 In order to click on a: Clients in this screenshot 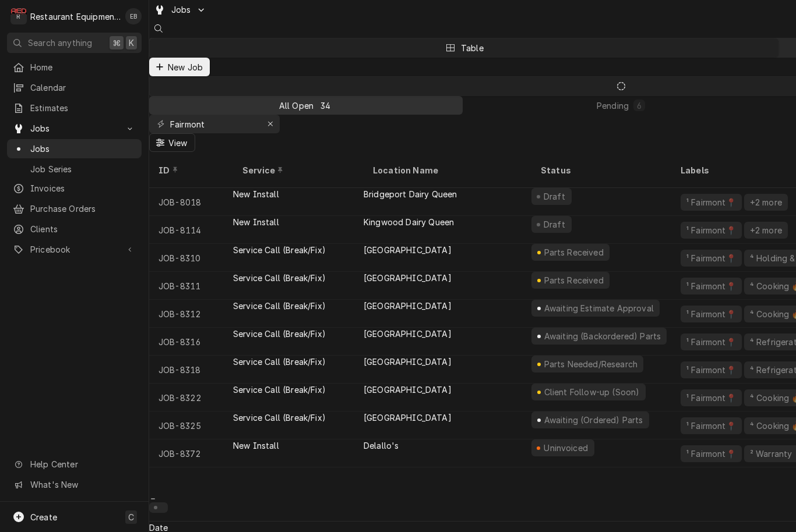, I will do `click(74, 229)`.